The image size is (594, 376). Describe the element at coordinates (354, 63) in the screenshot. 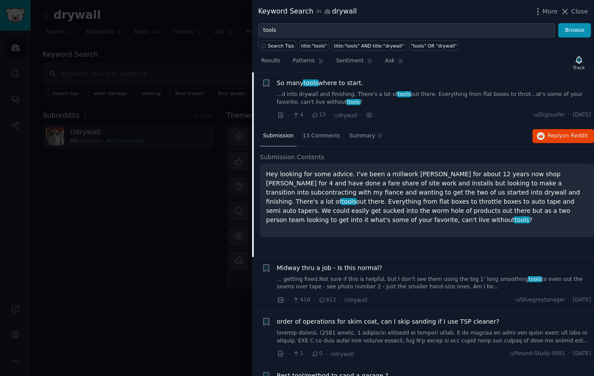

I see `a: Sentiment` at that location.